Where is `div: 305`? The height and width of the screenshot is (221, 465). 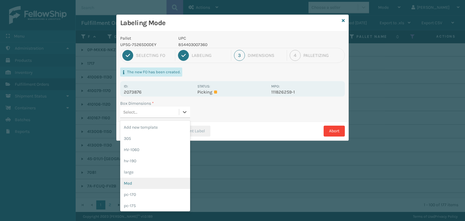 div: 305 is located at coordinates (155, 138).